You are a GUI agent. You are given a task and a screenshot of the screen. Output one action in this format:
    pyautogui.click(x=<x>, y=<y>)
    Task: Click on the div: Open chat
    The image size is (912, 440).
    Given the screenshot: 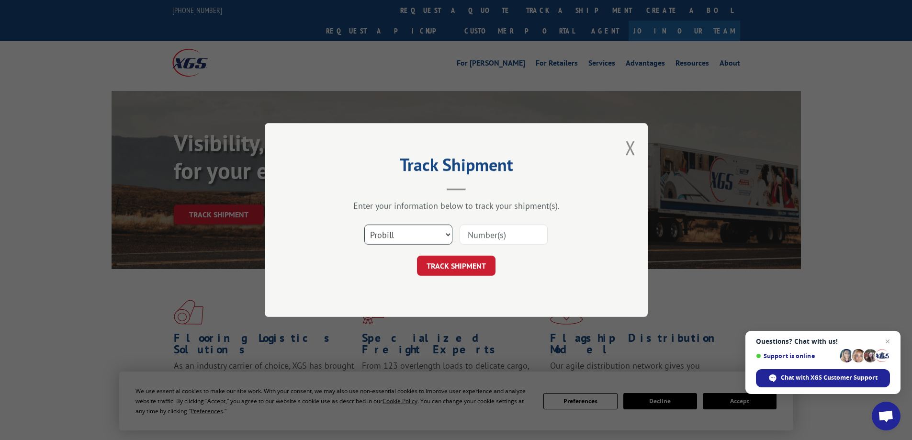 What is the action you would take?
    pyautogui.click(x=886, y=416)
    